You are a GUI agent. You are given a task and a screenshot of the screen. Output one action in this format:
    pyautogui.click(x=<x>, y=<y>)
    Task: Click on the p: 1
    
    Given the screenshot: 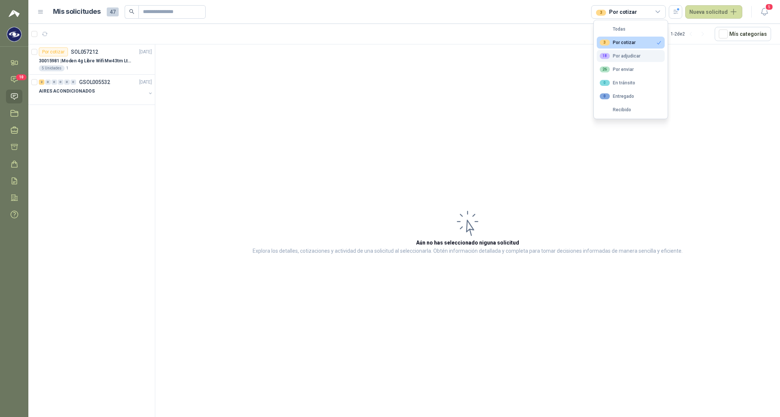 What is the action you would take?
    pyautogui.click(x=67, y=68)
    